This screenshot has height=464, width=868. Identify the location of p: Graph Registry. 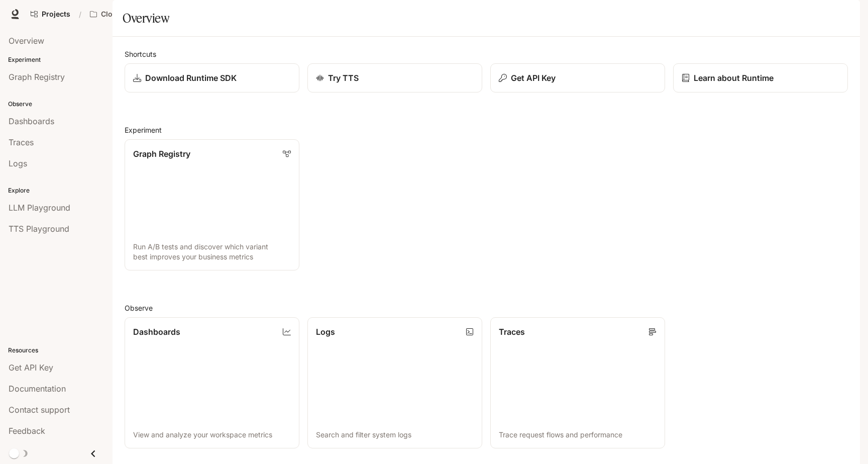
(162, 154).